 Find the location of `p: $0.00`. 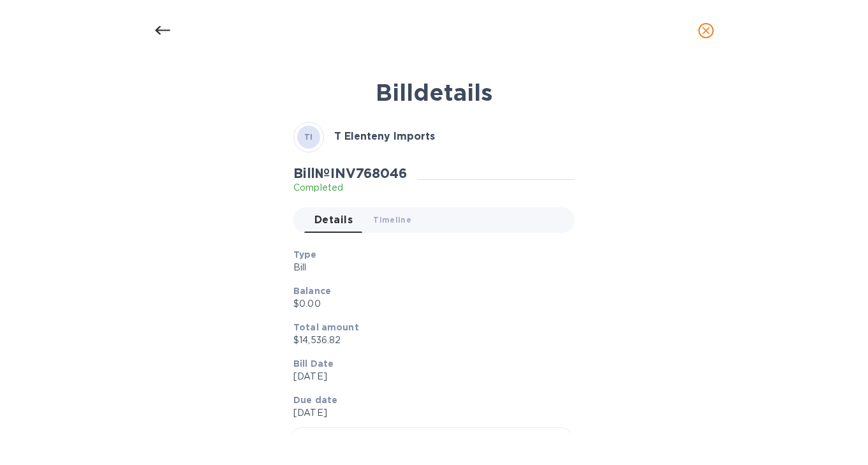

p: $0.00 is located at coordinates (429, 304).